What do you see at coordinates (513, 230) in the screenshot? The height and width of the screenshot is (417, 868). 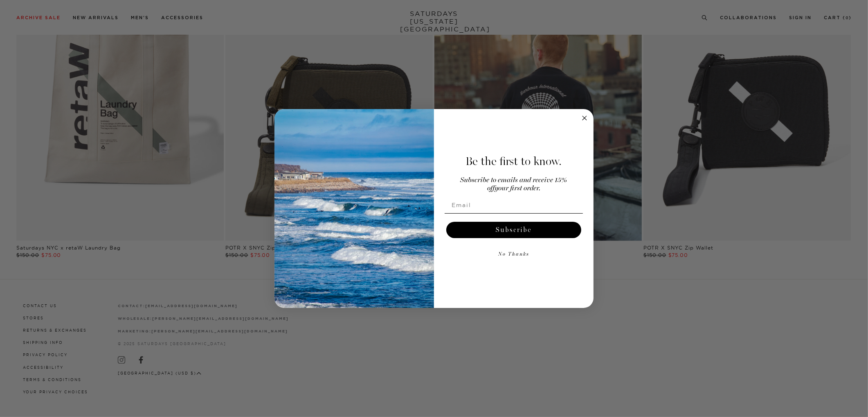 I see `button: Subscribe` at bounding box center [513, 230].